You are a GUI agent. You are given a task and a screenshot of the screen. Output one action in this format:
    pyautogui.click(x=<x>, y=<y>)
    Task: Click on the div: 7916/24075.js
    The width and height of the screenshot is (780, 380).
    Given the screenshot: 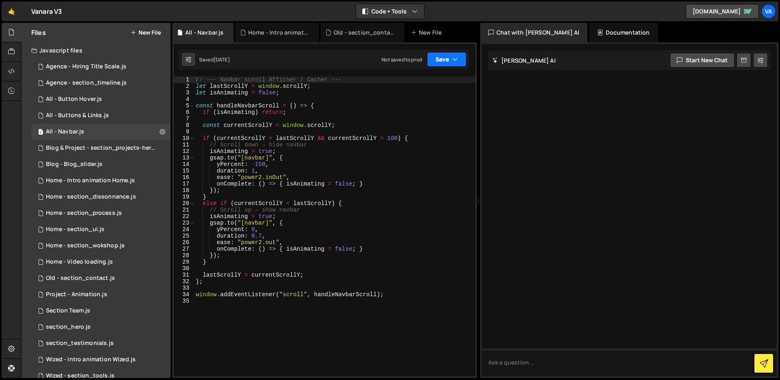 What is the action you would take?
    pyautogui.click(x=101, y=229)
    